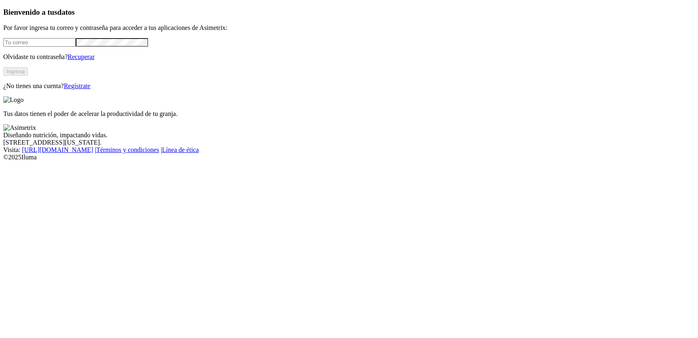  Describe the element at coordinates (14, 100) in the screenshot. I see `img: Logo` at that location.